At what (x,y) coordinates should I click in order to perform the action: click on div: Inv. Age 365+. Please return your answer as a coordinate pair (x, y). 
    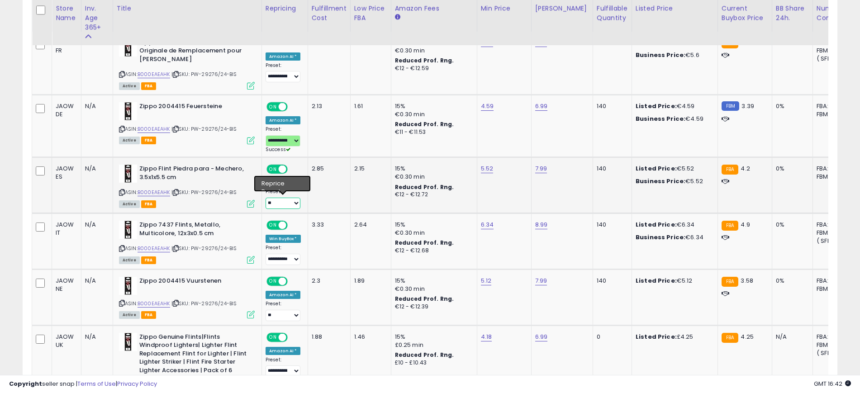
    Looking at the image, I should click on (97, 18).